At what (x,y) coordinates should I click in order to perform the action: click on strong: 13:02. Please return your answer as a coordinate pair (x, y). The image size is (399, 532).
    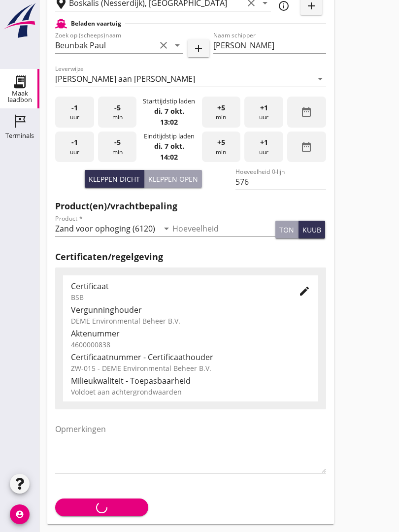
    Looking at the image, I should click on (169, 122).